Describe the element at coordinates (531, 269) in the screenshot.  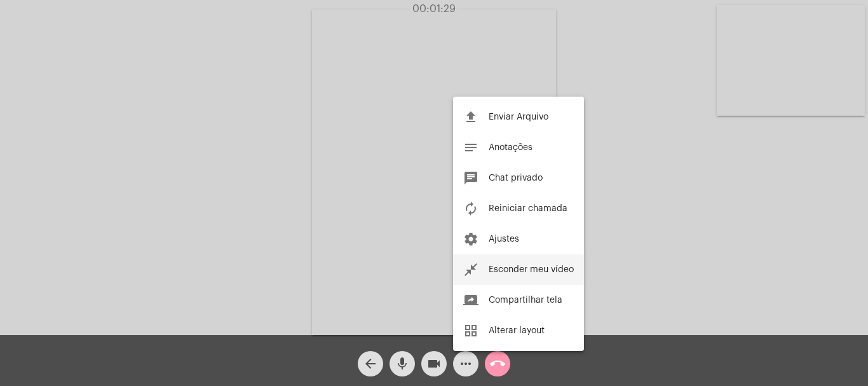
I see `span: Esconder meu vídeo` at that location.